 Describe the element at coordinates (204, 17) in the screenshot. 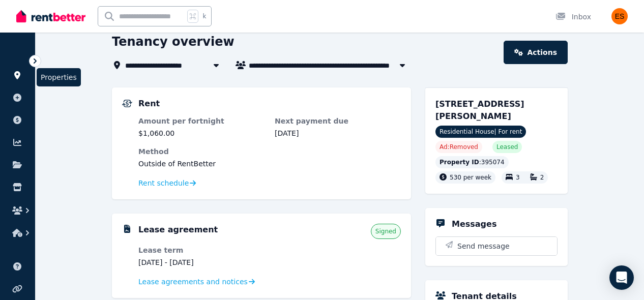

I see `span: k` at that location.